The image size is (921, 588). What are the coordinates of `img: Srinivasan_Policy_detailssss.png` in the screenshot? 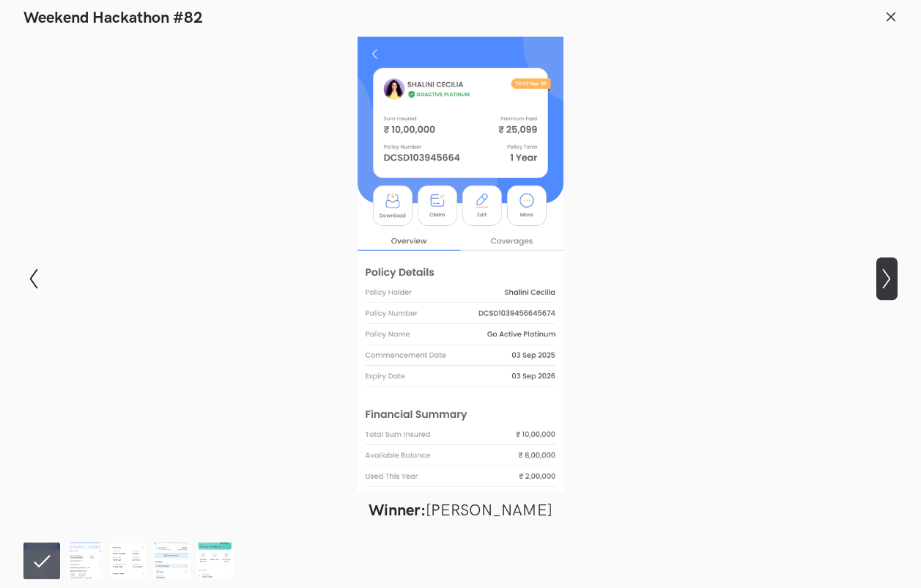 It's located at (171, 560).